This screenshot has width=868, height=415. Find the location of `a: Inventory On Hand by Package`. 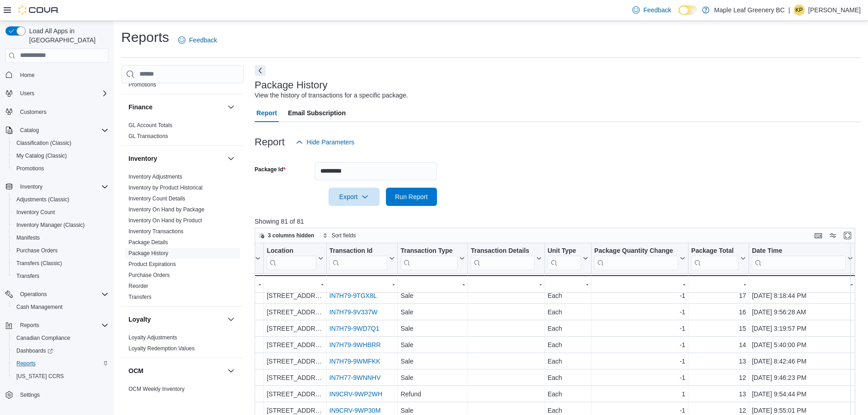

a: Inventory On Hand by Package is located at coordinates (166, 209).